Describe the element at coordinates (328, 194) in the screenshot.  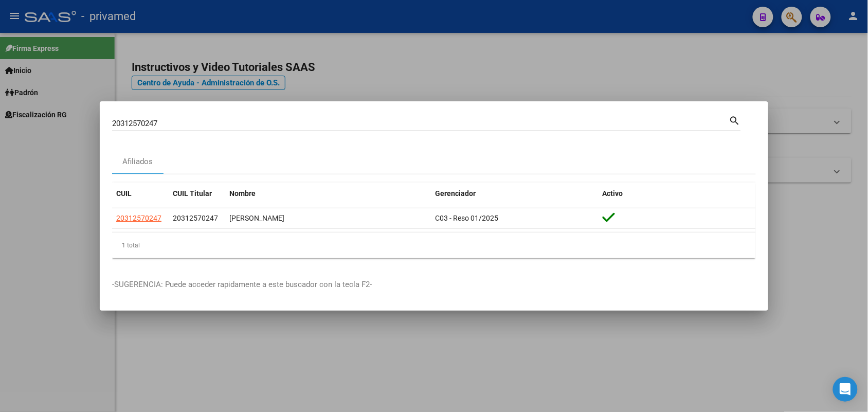
I see `datatable-header-cell: Nombre` at that location.